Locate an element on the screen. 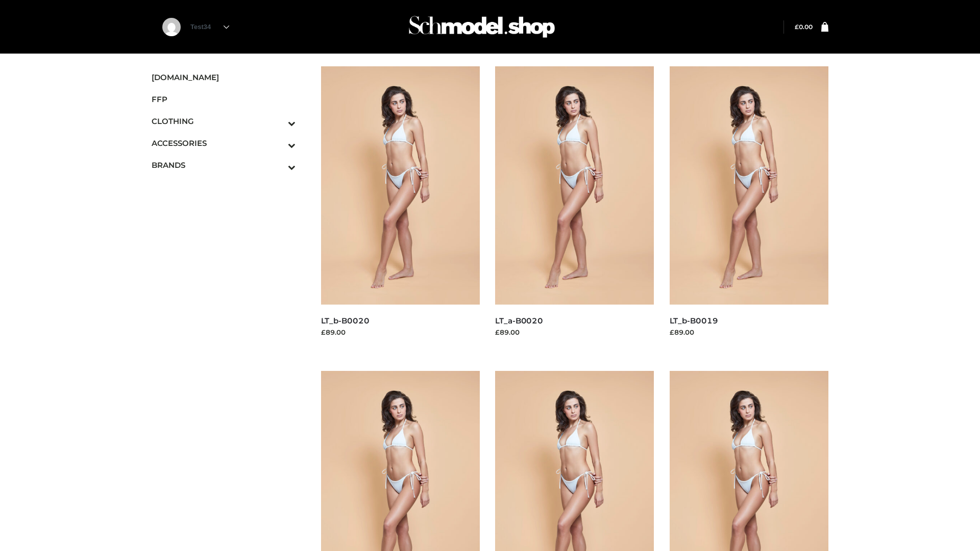  span: ACCESSORIES is located at coordinates (224, 143).